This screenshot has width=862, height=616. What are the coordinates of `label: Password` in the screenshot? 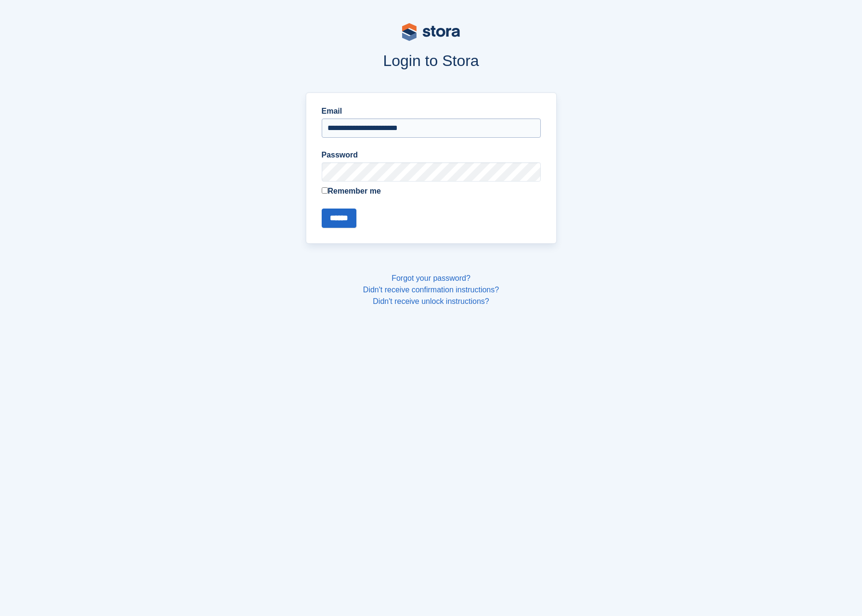 It's located at (431, 155).